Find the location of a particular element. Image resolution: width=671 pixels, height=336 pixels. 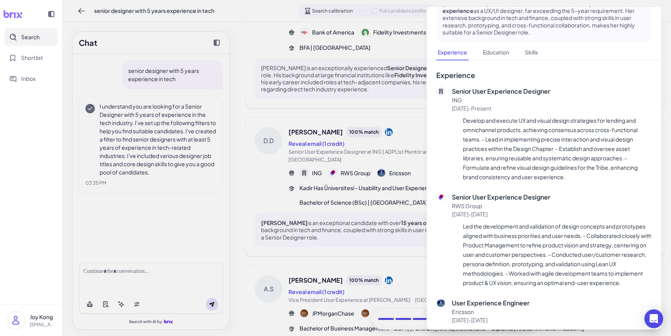

button: Shortlist is located at coordinates (31, 58).